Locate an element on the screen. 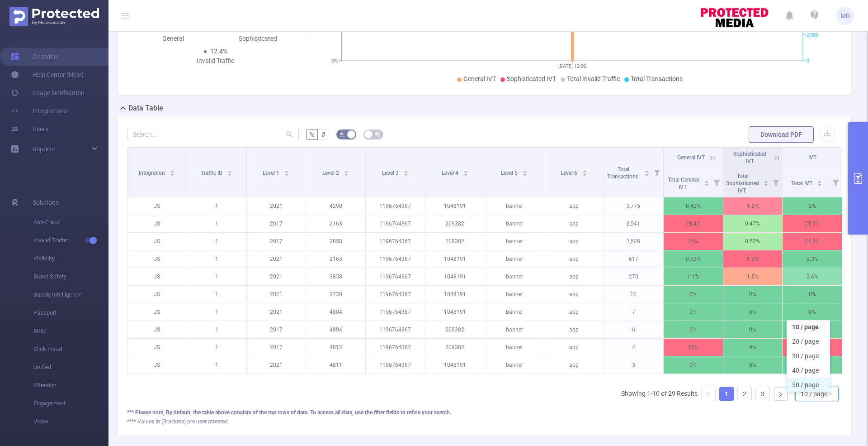 This screenshot has height=446, width=868. p: 25% is located at coordinates (812, 347).